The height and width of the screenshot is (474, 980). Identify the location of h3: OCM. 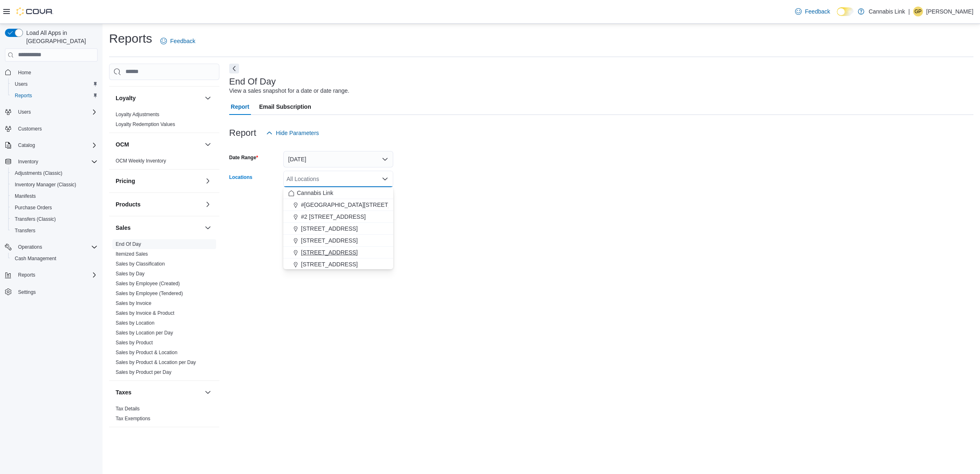
(123, 145).